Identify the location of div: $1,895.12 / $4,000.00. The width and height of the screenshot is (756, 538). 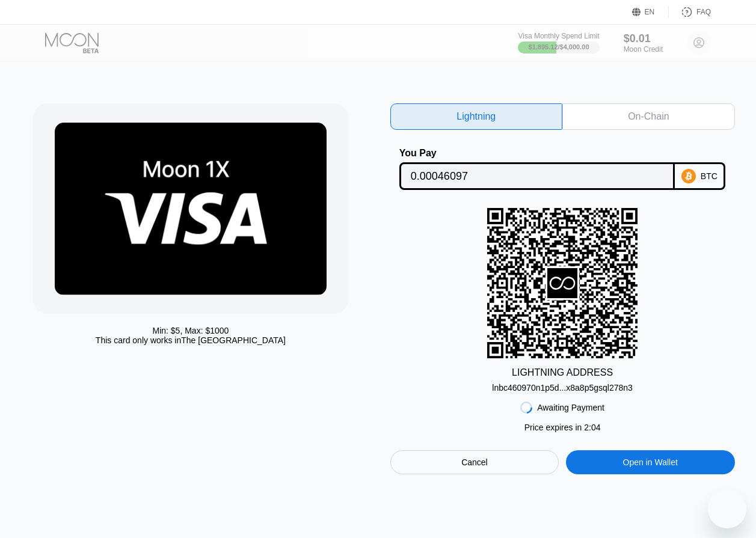
(559, 47).